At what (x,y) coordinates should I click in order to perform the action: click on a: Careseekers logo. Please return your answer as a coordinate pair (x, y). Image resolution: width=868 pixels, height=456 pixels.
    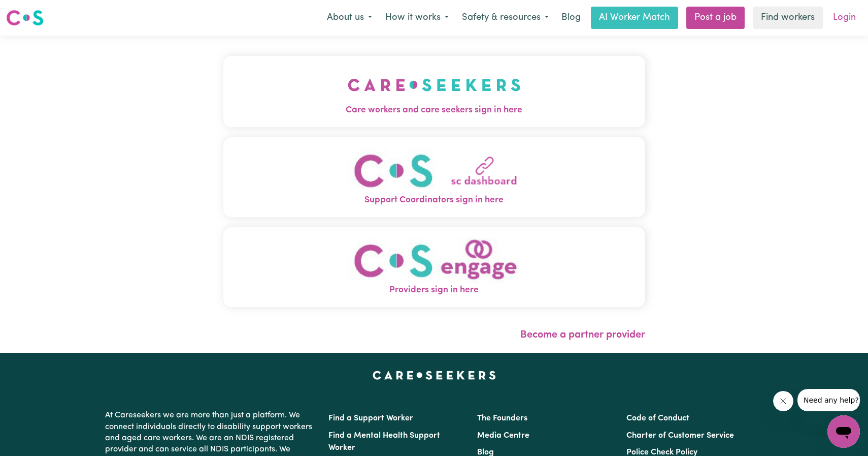
    Looking at the image, I should click on (25, 18).